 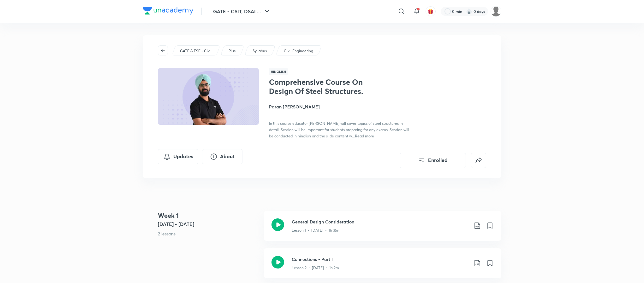 What do you see at coordinates (469, 11) in the screenshot?
I see `img: streak` at bounding box center [469, 11].